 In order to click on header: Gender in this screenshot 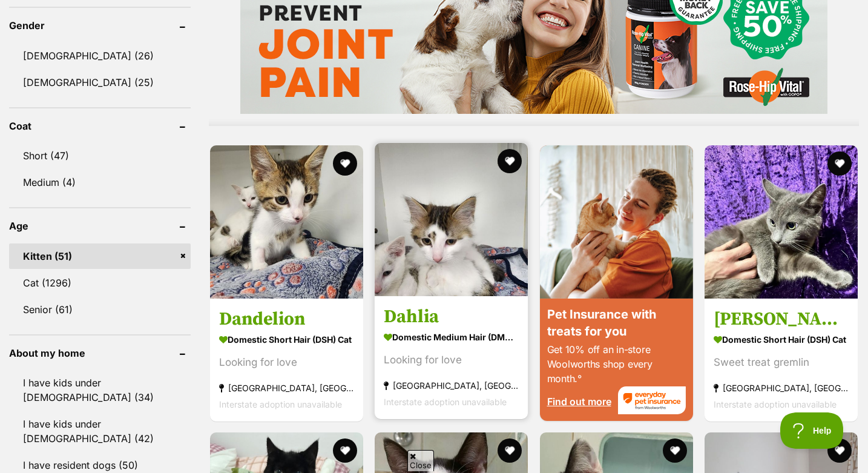, I will do `click(100, 26)`.